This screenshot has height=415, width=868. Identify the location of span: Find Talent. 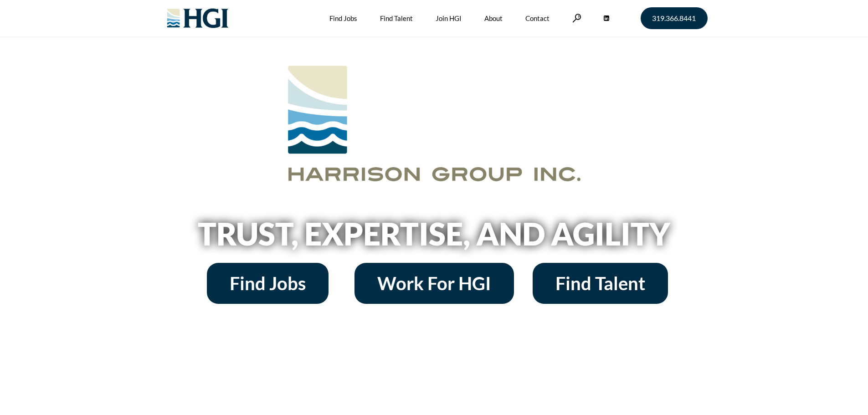
(600, 284).